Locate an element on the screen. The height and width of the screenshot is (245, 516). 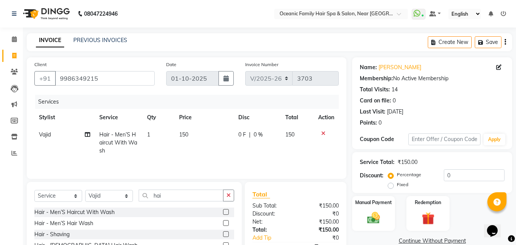
div: Hair - Men’S Hair Wash is located at coordinates (64, 223).